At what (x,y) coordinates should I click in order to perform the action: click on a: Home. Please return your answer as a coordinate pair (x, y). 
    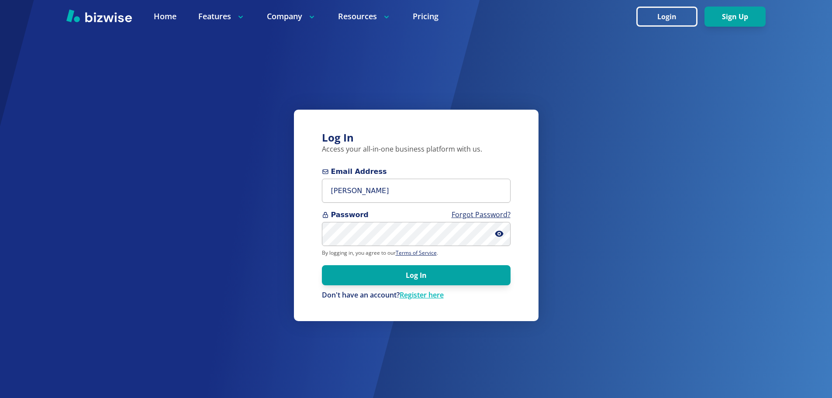
    Looking at the image, I should click on (165, 16).